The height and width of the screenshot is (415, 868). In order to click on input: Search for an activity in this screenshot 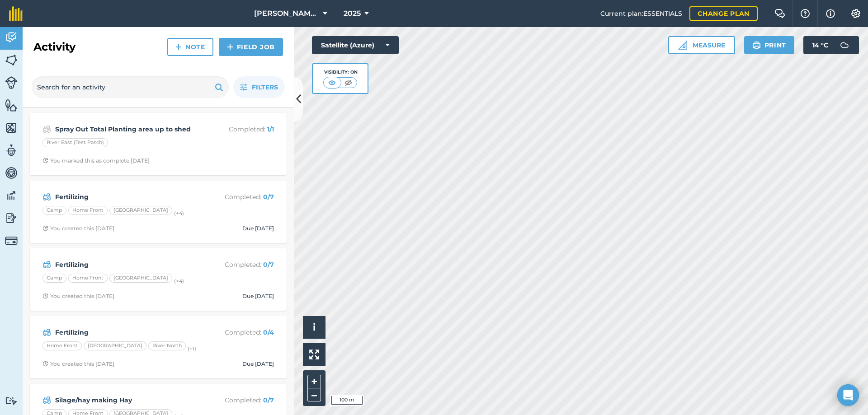, I will do `click(130, 87)`.